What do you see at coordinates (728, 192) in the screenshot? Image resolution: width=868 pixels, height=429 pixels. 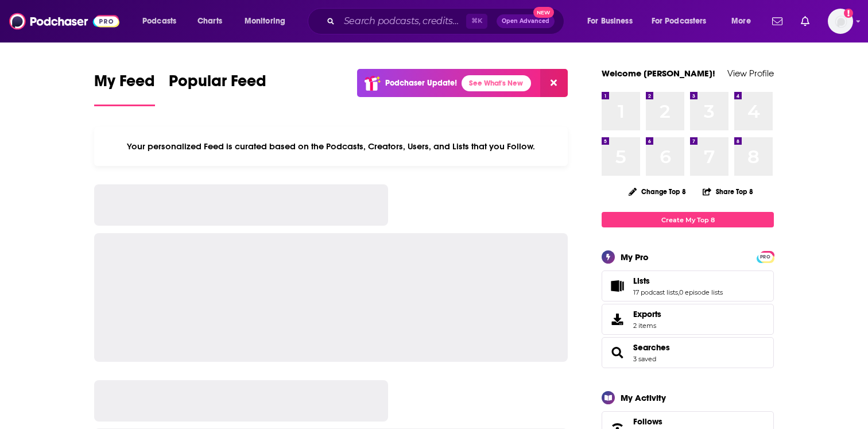 I see `button: Share Top 8` at bounding box center [728, 192].